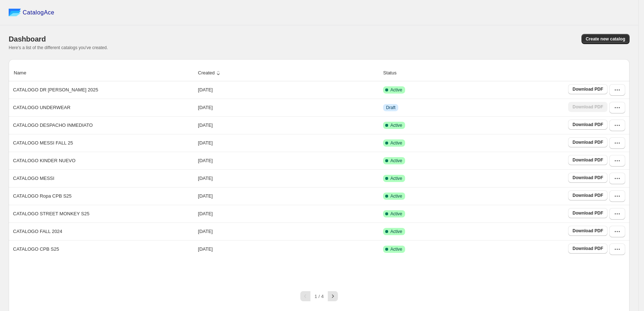  Describe the element at coordinates (210, 73) in the screenshot. I see `button: Created` at that location.